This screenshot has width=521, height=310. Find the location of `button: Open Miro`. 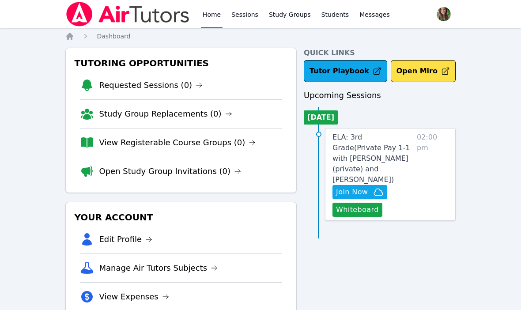

button: Open Miro is located at coordinates (423, 71).